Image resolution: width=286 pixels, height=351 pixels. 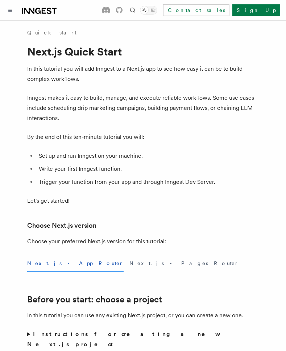 I want to click on h1: Next.js Quick Start, so click(x=143, y=52).